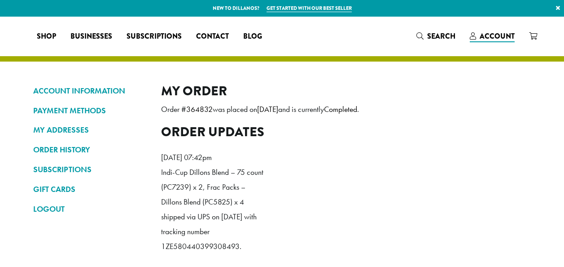  Describe the element at coordinates (436, 36) in the screenshot. I see `a: Search` at that location.